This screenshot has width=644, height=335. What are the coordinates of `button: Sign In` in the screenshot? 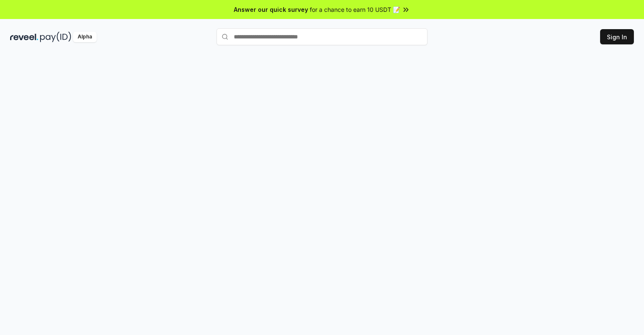 It's located at (618, 37).